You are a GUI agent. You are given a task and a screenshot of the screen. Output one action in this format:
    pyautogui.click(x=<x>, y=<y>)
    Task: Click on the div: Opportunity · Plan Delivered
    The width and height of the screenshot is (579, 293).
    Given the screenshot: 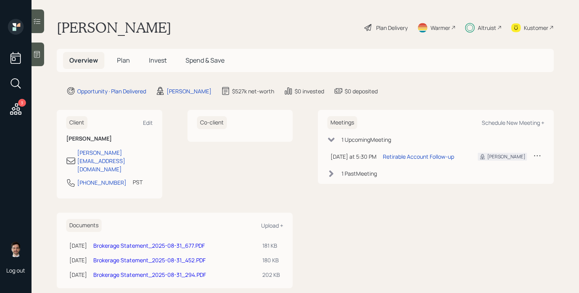 What is the action you would take?
    pyautogui.click(x=111, y=91)
    